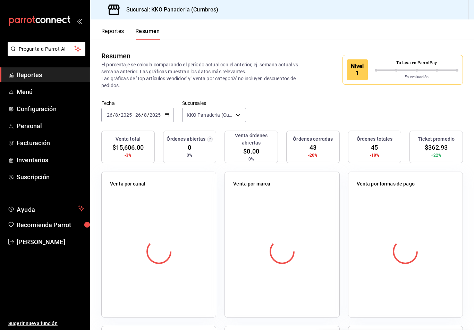 The image size is (474, 330). I want to click on span: Sugerir nueva función, so click(46, 323).